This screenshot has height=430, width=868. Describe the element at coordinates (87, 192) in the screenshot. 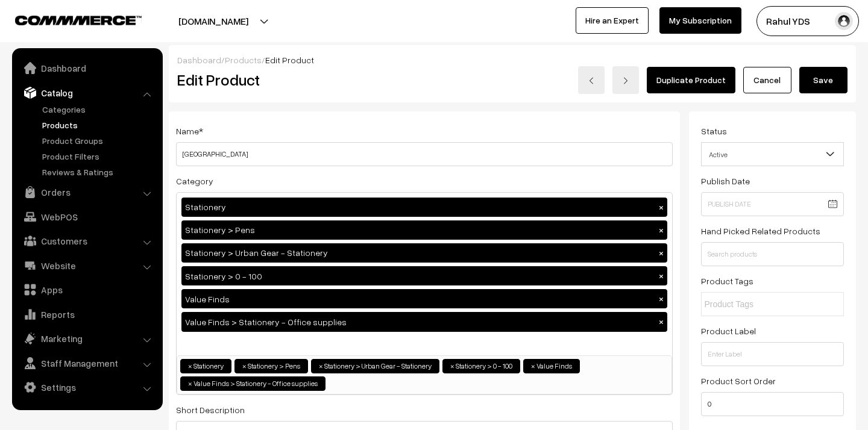

I see `a: Orders` at that location.